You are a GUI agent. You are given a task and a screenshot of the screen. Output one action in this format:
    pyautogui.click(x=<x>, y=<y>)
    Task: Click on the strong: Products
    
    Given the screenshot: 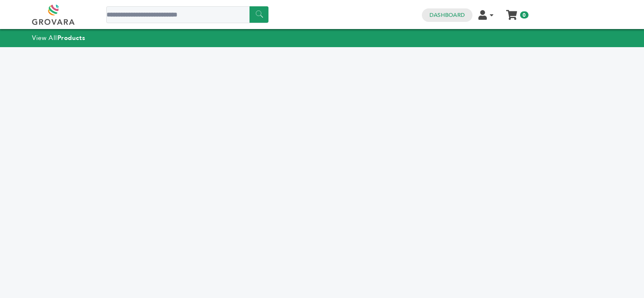 What is the action you would take?
    pyautogui.click(x=72, y=38)
    